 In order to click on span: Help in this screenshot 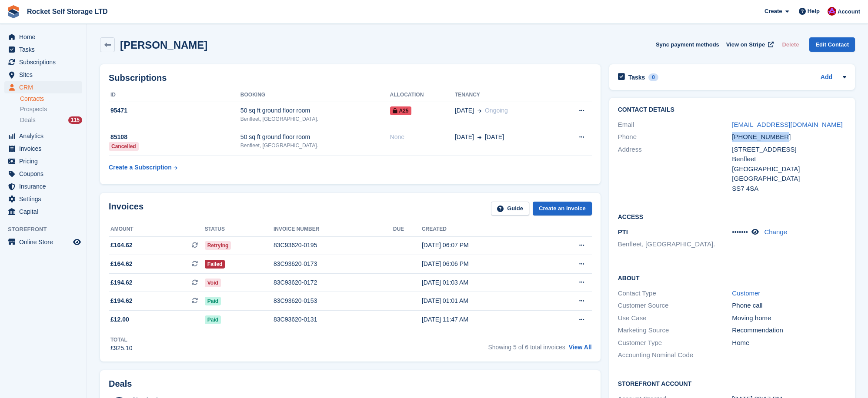, I will do `click(813, 11)`.